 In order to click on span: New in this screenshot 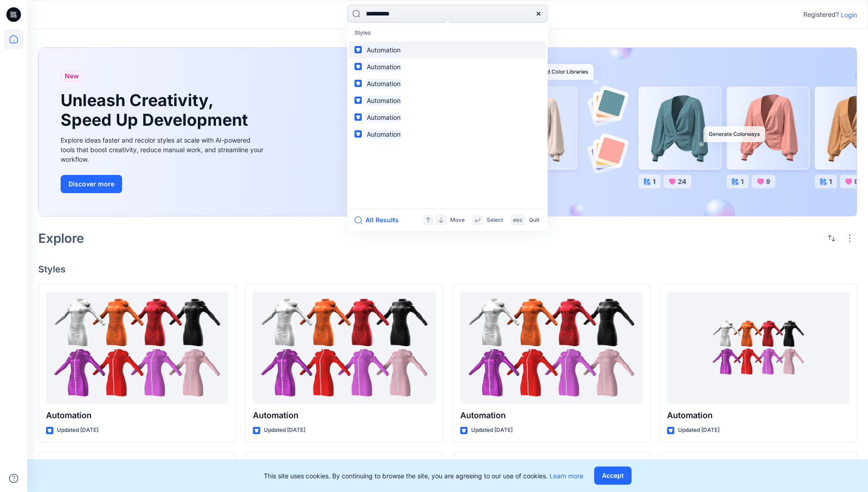, I will do `click(71, 76)`.